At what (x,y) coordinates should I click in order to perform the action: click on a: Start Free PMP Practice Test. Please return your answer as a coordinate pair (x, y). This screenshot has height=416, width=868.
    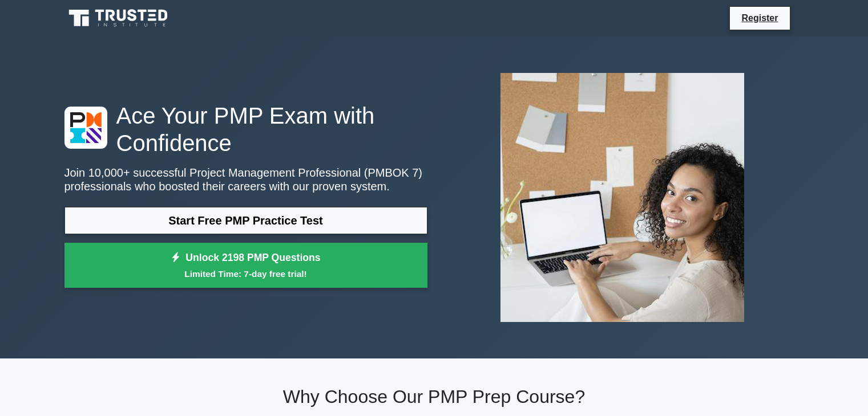
    Looking at the image, I should click on (246, 221).